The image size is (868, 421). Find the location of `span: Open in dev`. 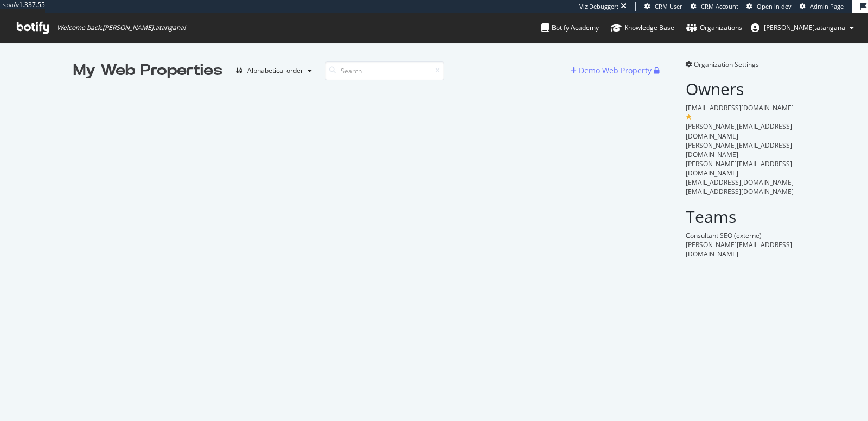

span: Open in dev is located at coordinates (774, 6).